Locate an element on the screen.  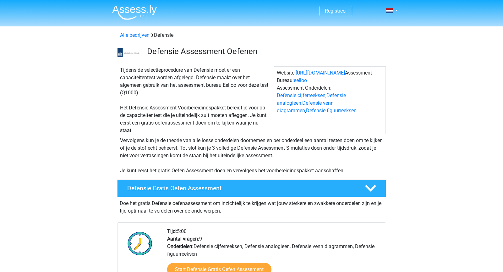
a: Defensie analogieen is located at coordinates (311, 99).